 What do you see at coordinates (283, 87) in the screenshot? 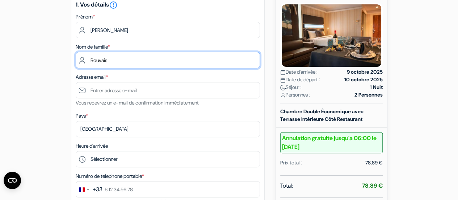
I see `img: moon.svg` at bounding box center [283, 87].